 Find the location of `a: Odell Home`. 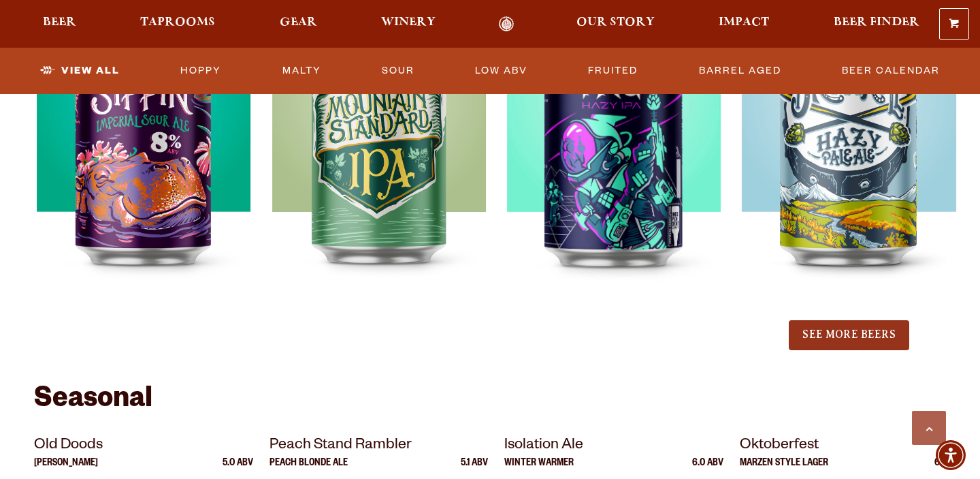

a: Odell Home is located at coordinates (507, 23).